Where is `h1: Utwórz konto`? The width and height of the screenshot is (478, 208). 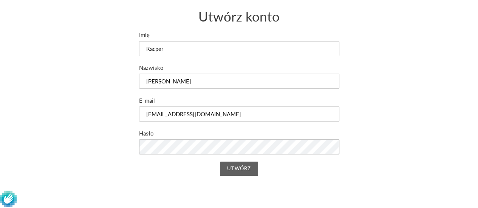 h1: Utwórz konto is located at coordinates (239, 16).